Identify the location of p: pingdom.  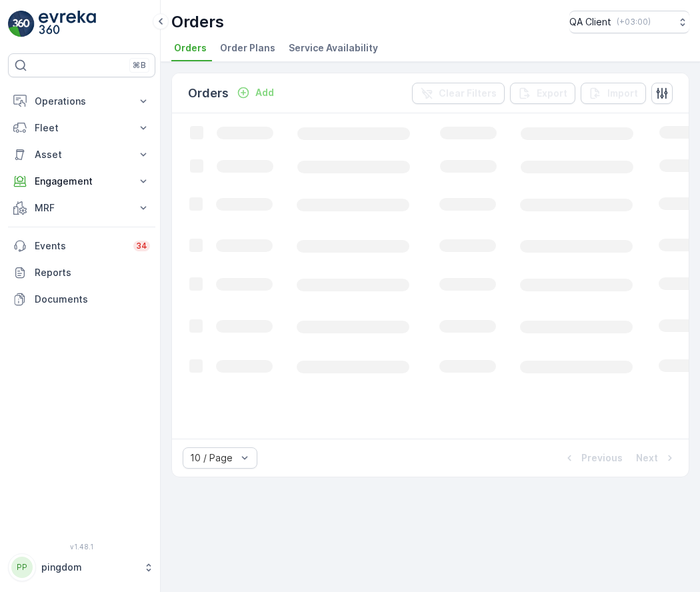
(89, 568).